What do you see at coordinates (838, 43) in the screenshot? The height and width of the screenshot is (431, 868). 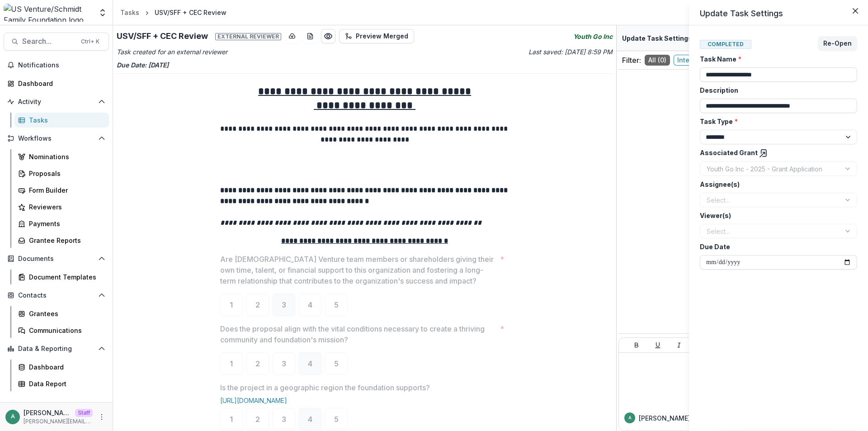 I see `button: Re-Open` at bounding box center [838, 43].